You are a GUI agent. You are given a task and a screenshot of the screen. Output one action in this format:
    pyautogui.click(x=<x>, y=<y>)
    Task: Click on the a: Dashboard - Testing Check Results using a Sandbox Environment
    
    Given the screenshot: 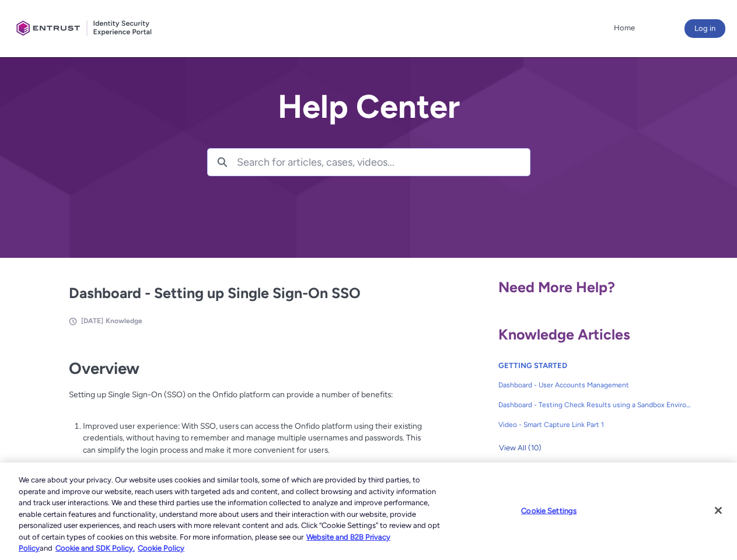 What is the action you would take?
    pyautogui.click(x=595, y=405)
    